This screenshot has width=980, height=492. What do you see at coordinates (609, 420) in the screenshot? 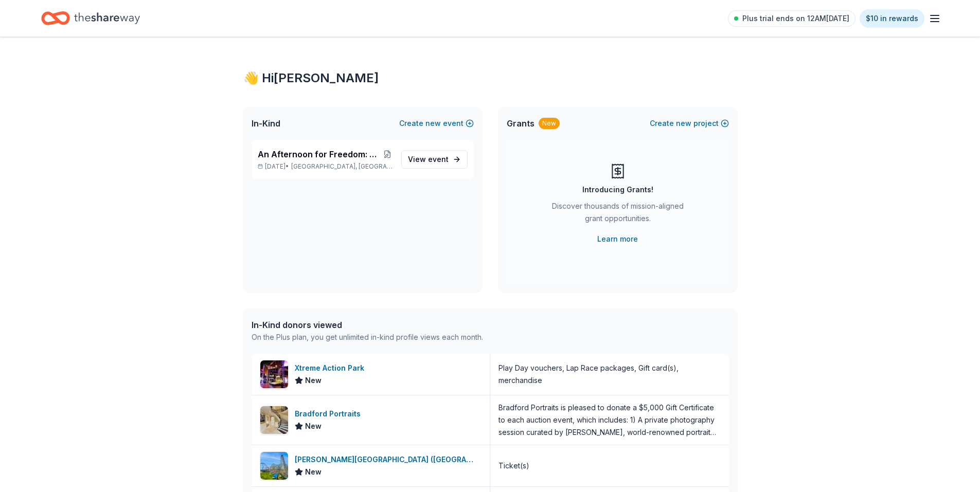
I see `div: Bradford Portraits is pleased to donate a $5,000 Gift Certificate to each auction event, which in...` at bounding box center [609, 420].